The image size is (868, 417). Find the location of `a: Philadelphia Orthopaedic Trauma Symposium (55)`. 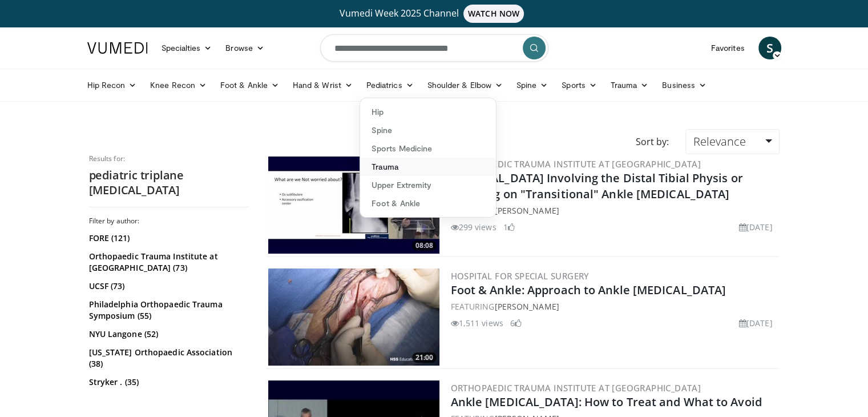

a: Philadelphia Orthopaedic Trauma Symposium (55) is located at coordinates (168, 310).